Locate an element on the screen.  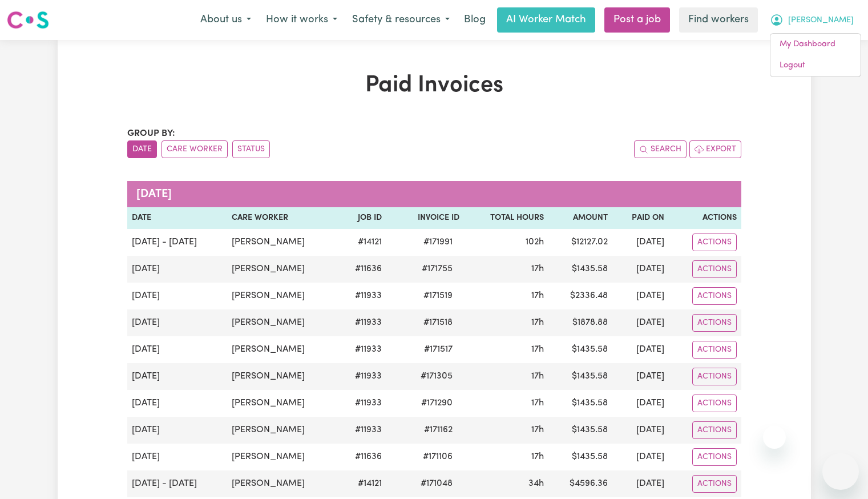
span: Group by: is located at coordinates (151, 133).